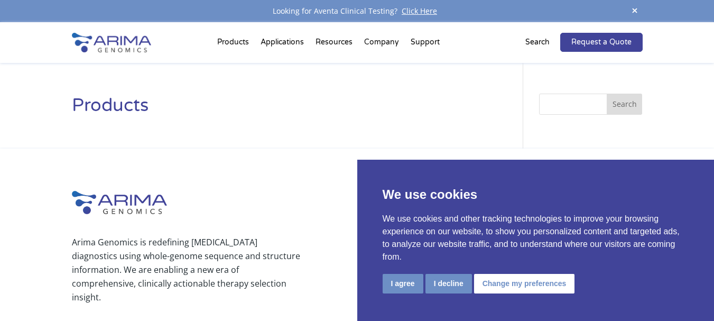 Image resolution: width=714 pixels, height=321 pixels. I want to click on p: Search, so click(538, 42).